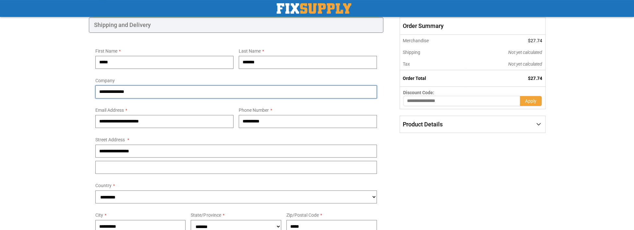  Describe the element at coordinates (206, 215) in the screenshot. I see `span: State/Province` at that location.